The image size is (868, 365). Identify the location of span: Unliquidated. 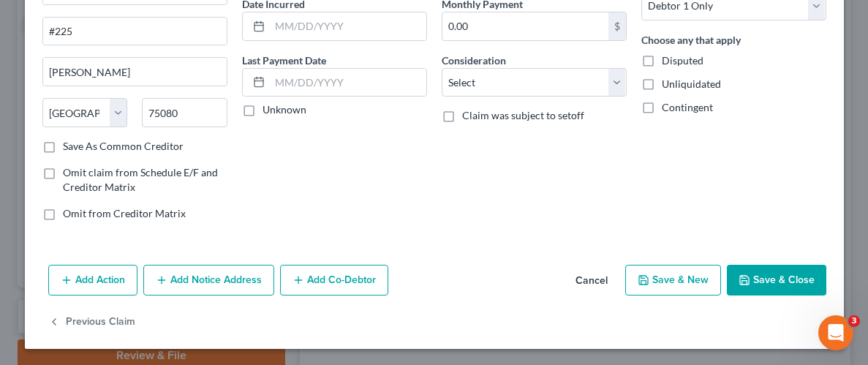
(691, 84).